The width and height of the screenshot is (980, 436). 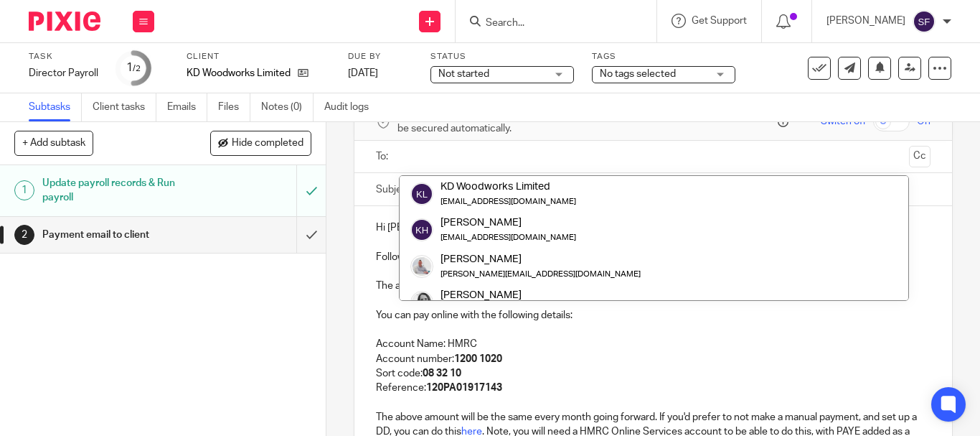 I want to click on p: You can pay online with the following details:, so click(x=653, y=315).